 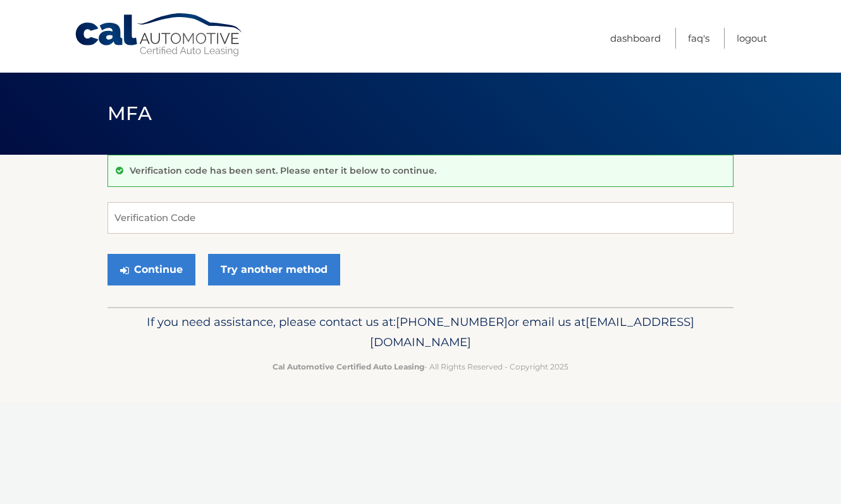 I want to click on p: Verification code has been sent. Please enter it below to continue., so click(x=283, y=171).